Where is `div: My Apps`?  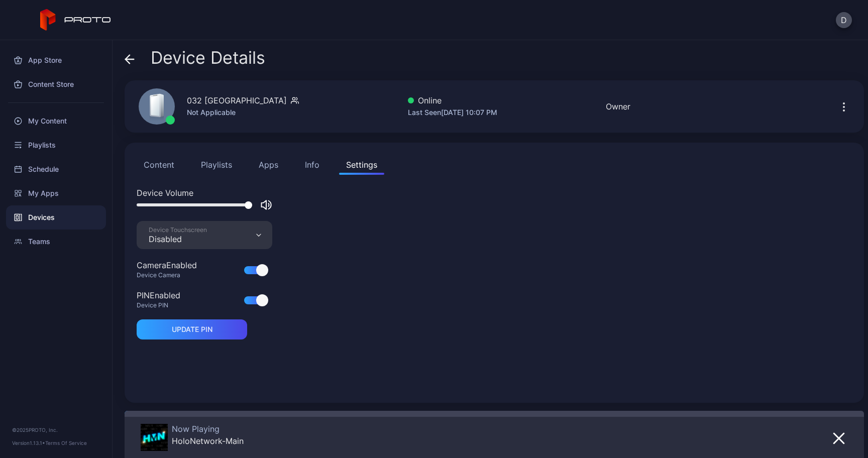
div: My Apps is located at coordinates (56, 193).